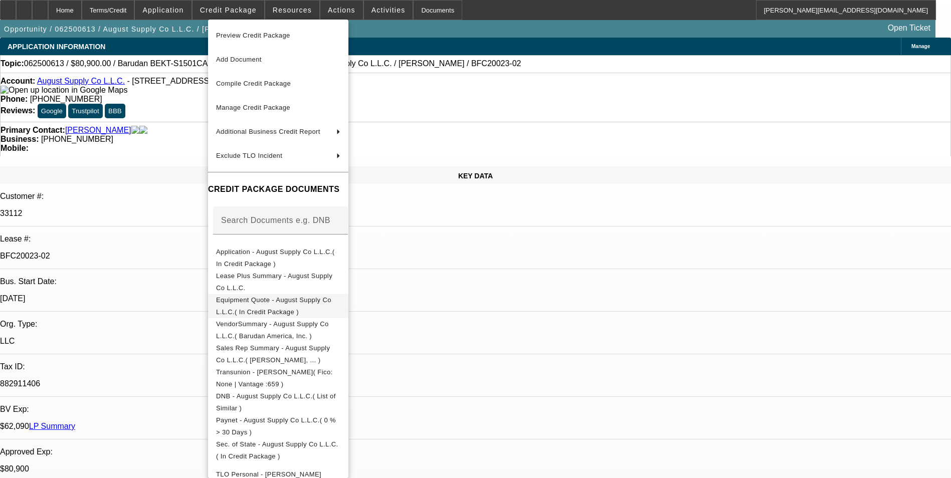 This screenshot has width=951, height=478. I want to click on button: Sec. of State - August Supply Co L.L.C.( In Credit Package ), so click(278, 451).